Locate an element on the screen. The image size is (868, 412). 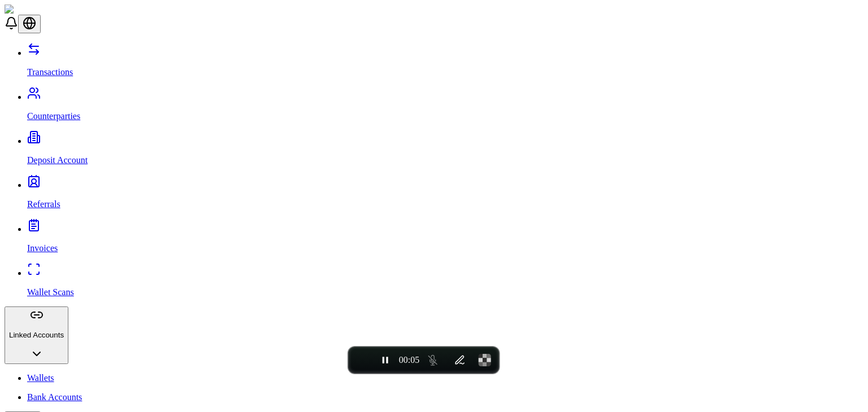
button: Linked Accounts is located at coordinates (36, 335).